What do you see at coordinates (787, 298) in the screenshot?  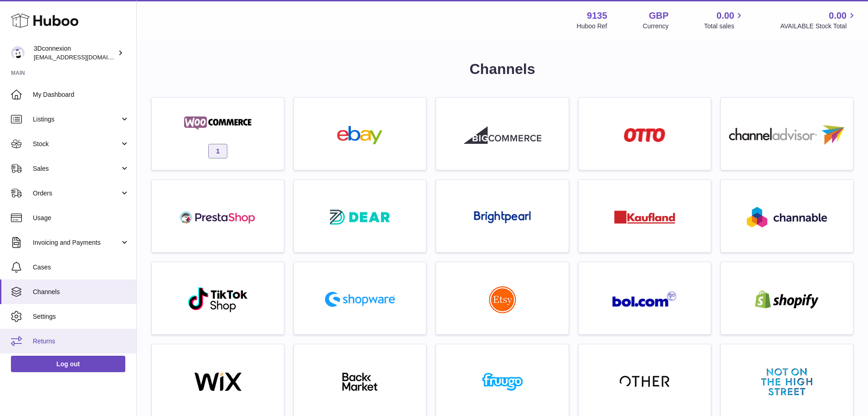 I see `a: shopify` at bounding box center [787, 298].